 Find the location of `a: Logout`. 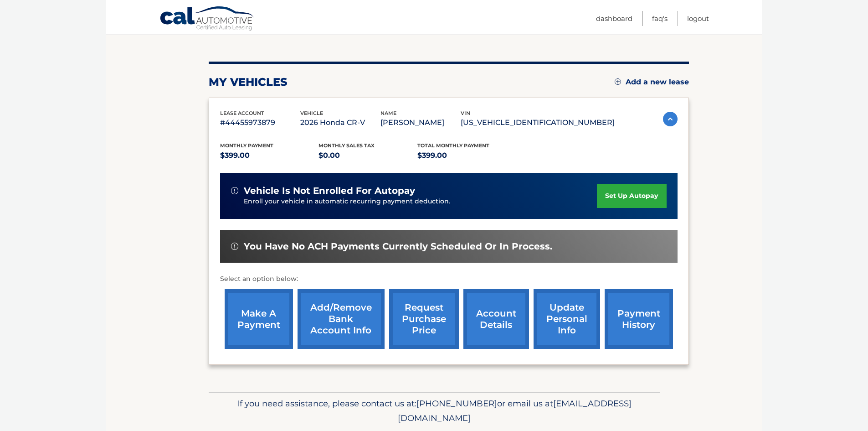

a: Logout is located at coordinates (698, 18).